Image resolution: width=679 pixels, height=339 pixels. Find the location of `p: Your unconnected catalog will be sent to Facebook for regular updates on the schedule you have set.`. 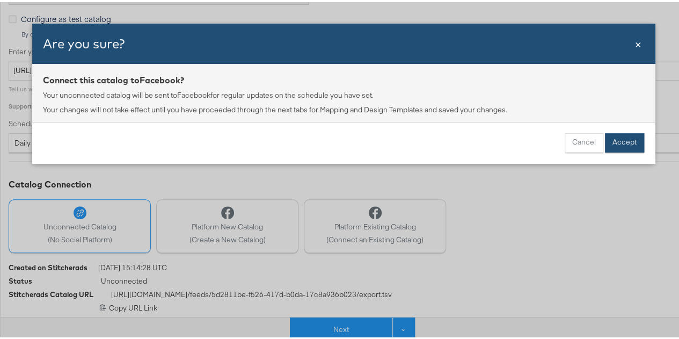

p: Your unconnected catalog will be sent to Facebook for regular updates on the schedule you have set. is located at coordinates (343, 93).